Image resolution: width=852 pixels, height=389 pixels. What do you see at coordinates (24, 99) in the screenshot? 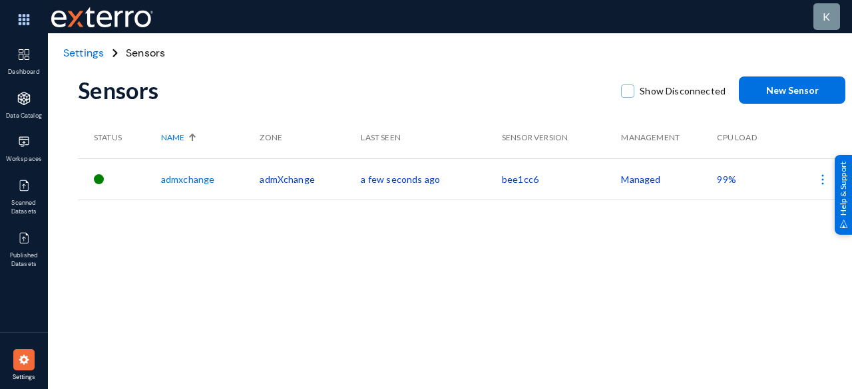
I see `img: icon-applications.svg` at bounding box center [24, 99].